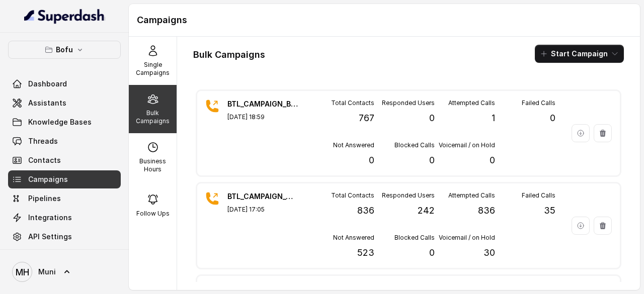 The width and height of the screenshot is (644, 294). Describe the element at coordinates (493, 118) in the screenshot. I see `p: 1` at that location.